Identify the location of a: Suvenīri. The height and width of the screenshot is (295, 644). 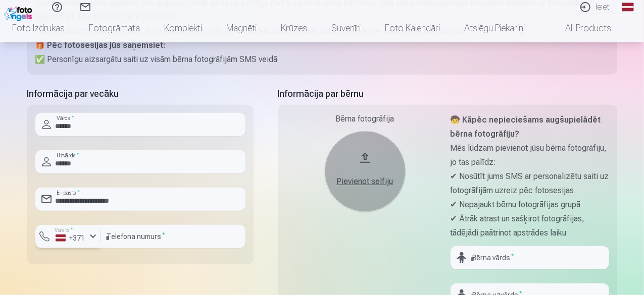
(346, 28).